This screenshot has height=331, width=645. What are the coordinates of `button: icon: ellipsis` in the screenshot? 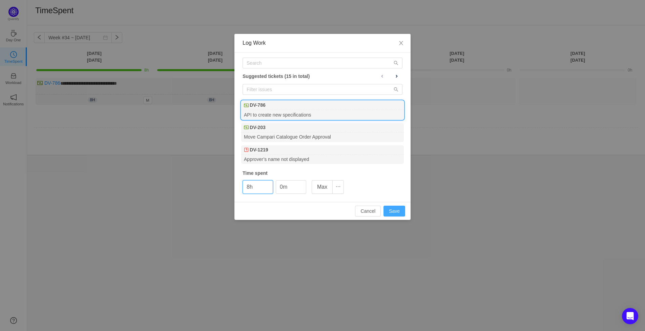 It's located at (338, 187).